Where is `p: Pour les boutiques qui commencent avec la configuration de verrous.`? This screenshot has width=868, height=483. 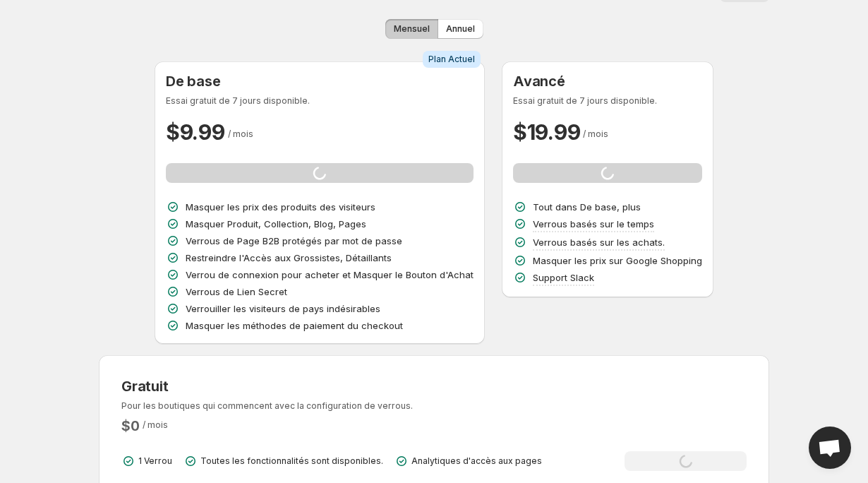
p: Pour les boutiques qui commencent avec la configuration de verrous. is located at coordinates (266, 407).